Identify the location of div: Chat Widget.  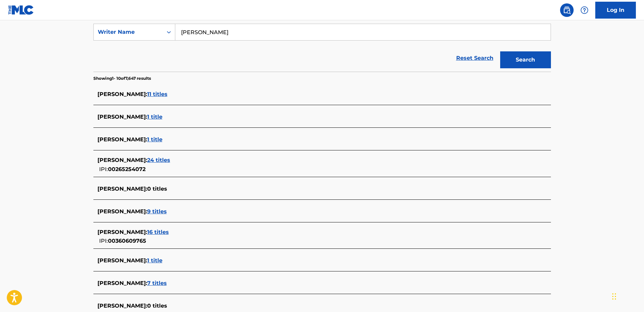
(627, 296).